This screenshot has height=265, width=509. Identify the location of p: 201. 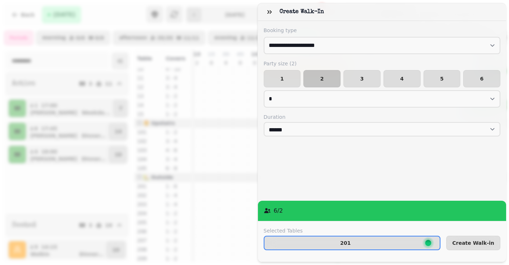
(345, 243).